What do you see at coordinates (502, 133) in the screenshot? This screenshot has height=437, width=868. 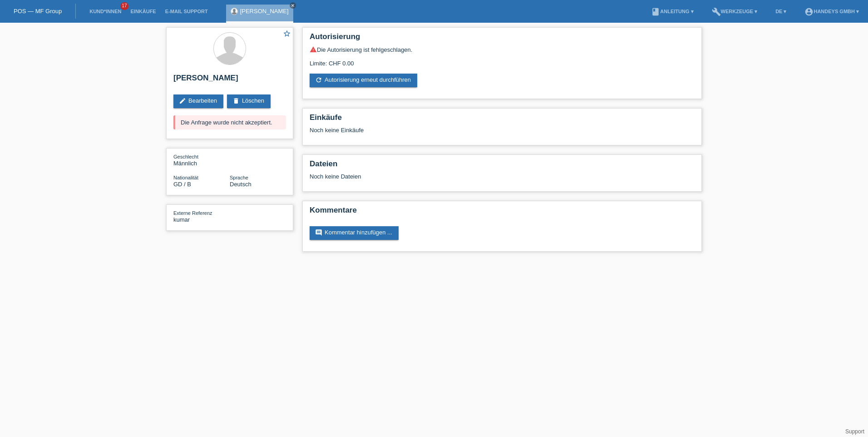 I see `div: Noch keine Einkäufe` at bounding box center [502, 133].